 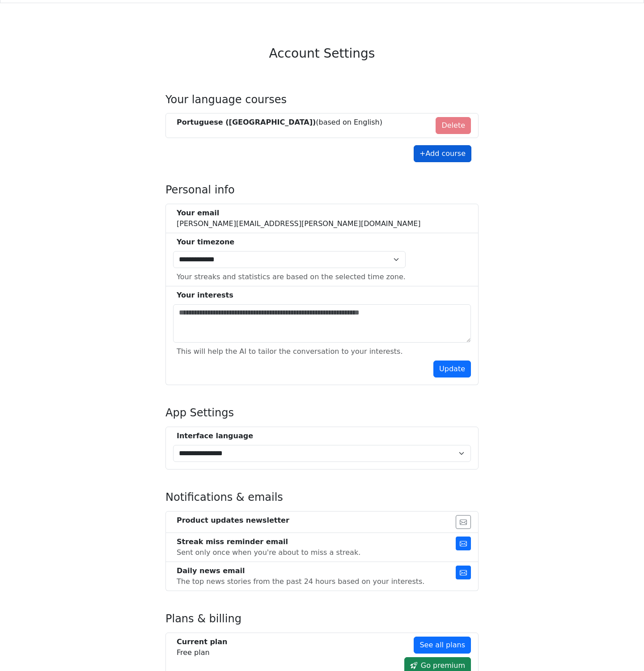 I want to click on h4: Personal info, so click(x=322, y=190).